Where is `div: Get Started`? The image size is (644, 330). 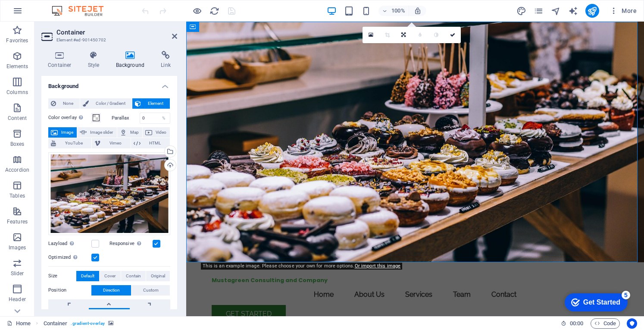 div: Get Started is located at coordinates (44, 13).